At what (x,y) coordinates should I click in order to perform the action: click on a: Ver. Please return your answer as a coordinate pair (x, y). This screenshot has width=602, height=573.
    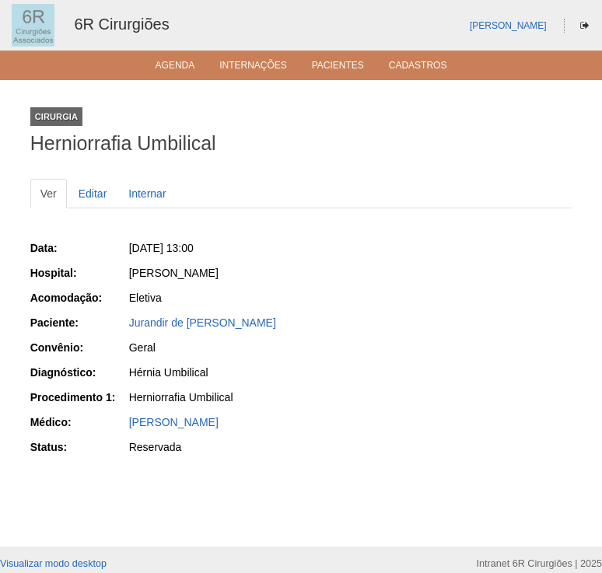
    Looking at the image, I should click on (48, 194).